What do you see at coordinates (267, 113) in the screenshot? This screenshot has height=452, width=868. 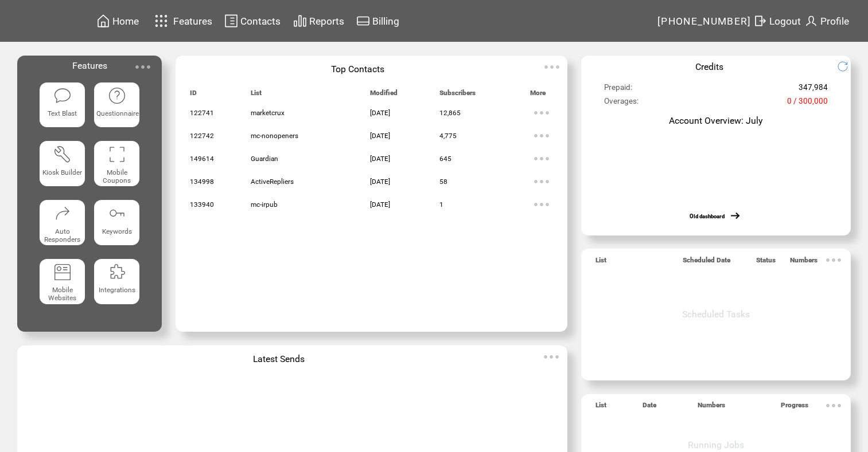 I see `span: marketcrux` at bounding box center [267, 113].